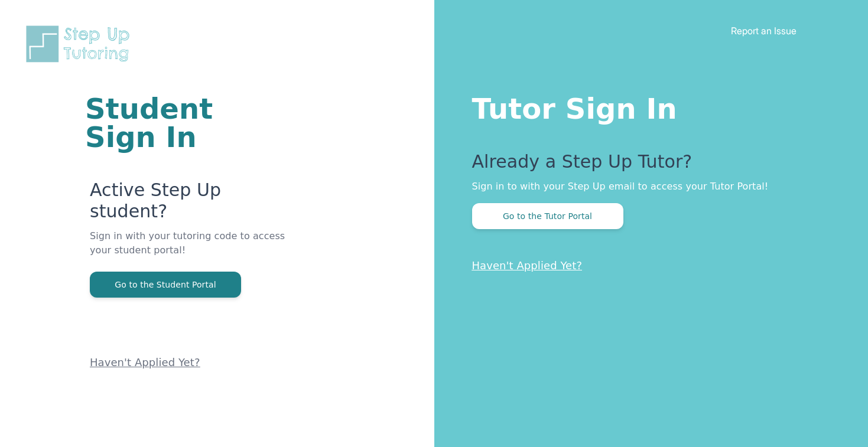 The height and width of the screenshot is (447, 868). What do you see at coordinates (165, 284) in the screenshot?
I see `a: Go to the Student Portal` at bounding box center [165, 284].